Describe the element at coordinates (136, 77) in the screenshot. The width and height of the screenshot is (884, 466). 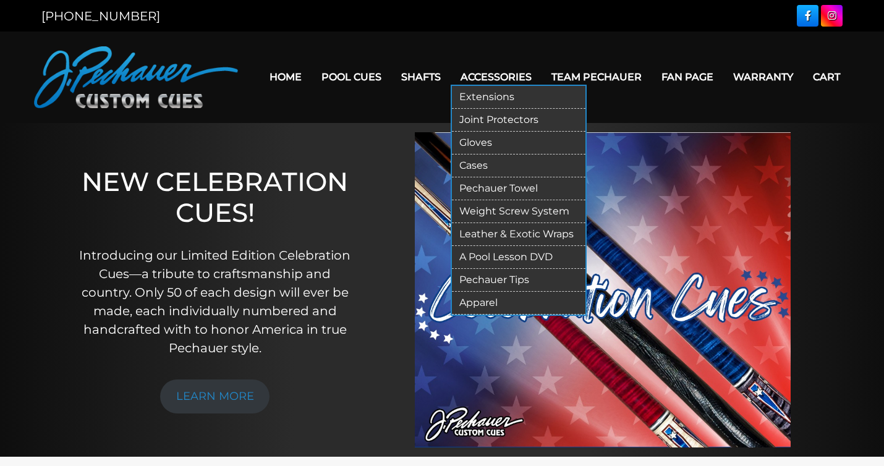
I see `img: Pechauer Custom Cues` at that location.